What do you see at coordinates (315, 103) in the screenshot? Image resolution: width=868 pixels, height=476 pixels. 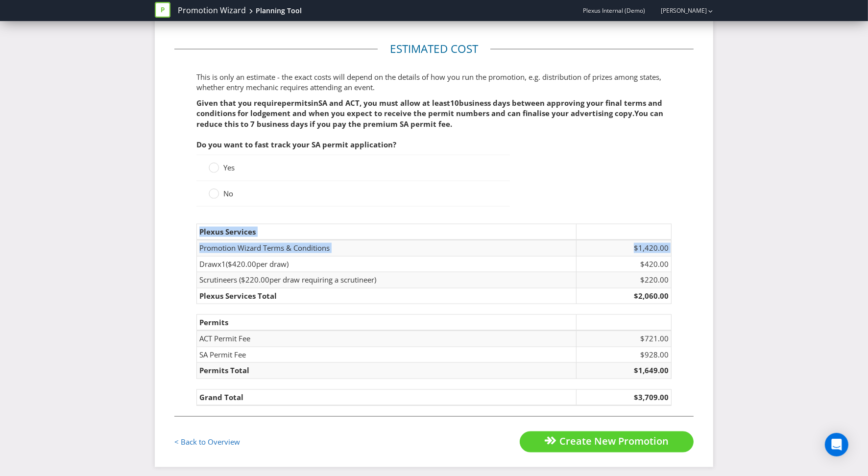 I see `span: in` at bounding box center [315, 103].